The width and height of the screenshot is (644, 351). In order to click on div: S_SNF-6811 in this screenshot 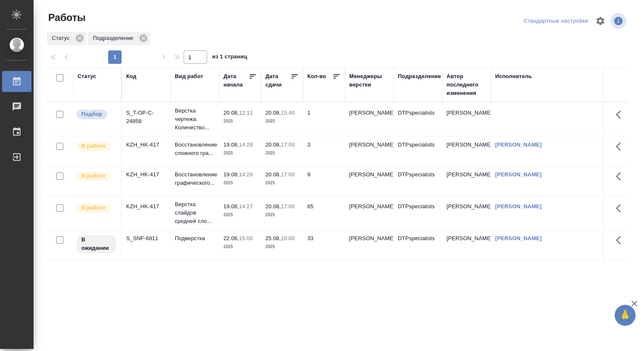, I will do `click(146, 238)`.